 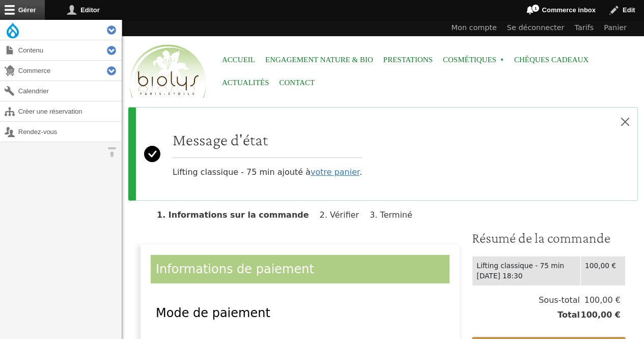 What do you see at coordinates (626, 121) in the screenshot?
I see `button: Close` at bounding box center [626, 121].